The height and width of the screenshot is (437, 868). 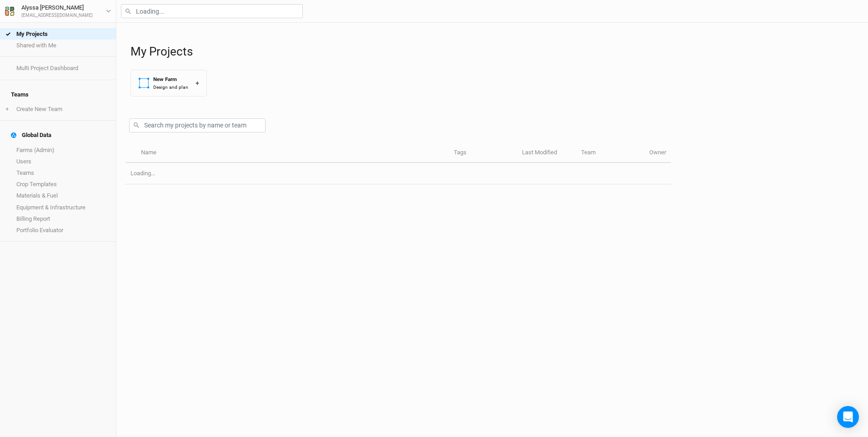 I want to click on th: Name, so click(x=292, y=153).